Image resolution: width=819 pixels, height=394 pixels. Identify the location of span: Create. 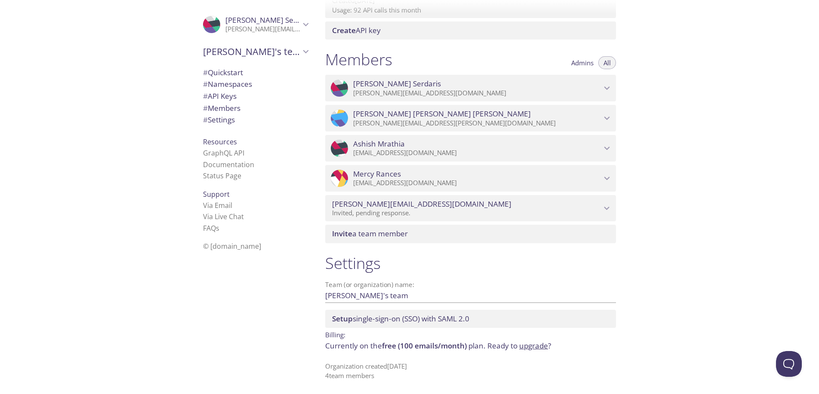
(344, 30).